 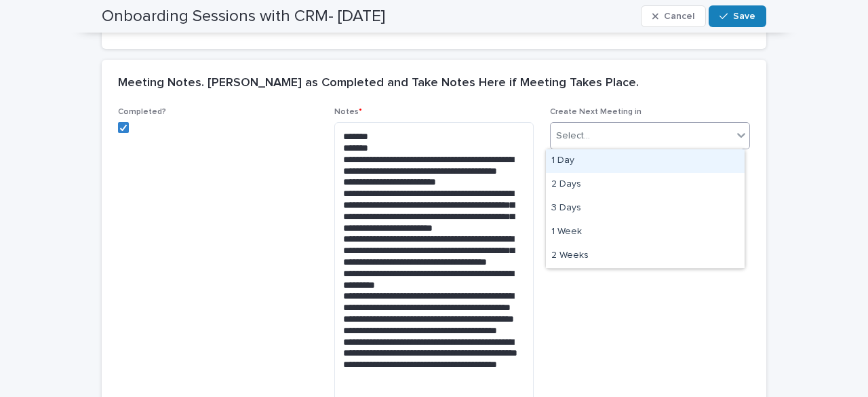 What do you see at coordinates (142, 112) in the screenshot?
I see `span: Completed?` at bounding box center [142, 112].